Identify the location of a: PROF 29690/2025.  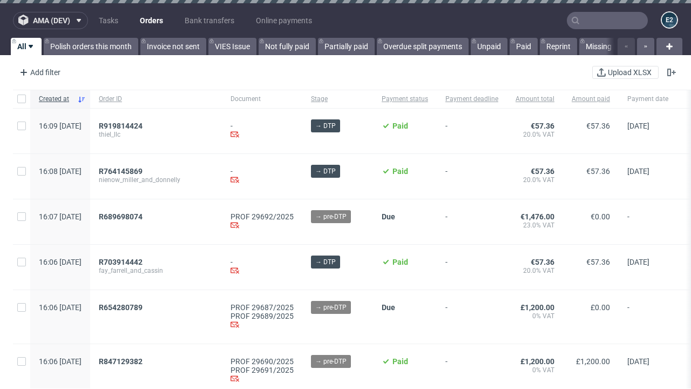
(262, 361).